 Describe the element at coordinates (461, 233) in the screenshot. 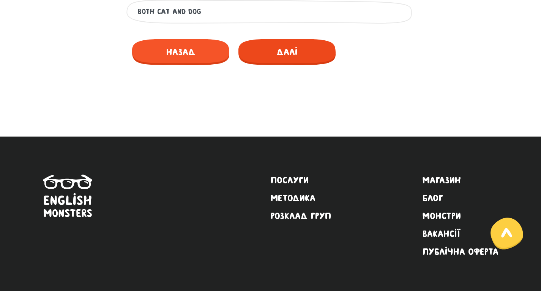

I see `a: Вакансії` at that location.